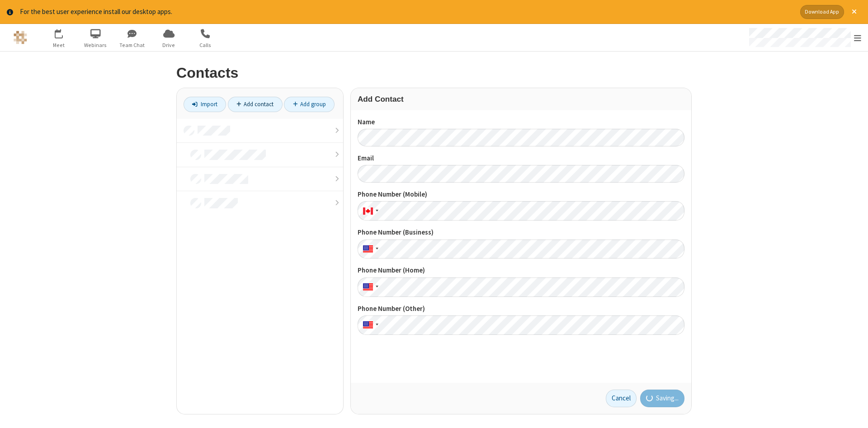 Image resolution: width=868 pixels, height=428 pixels. Describe the element at coordinates (521, 232) in the screenshot. I see `label: Phone Number (Business)` at that location.